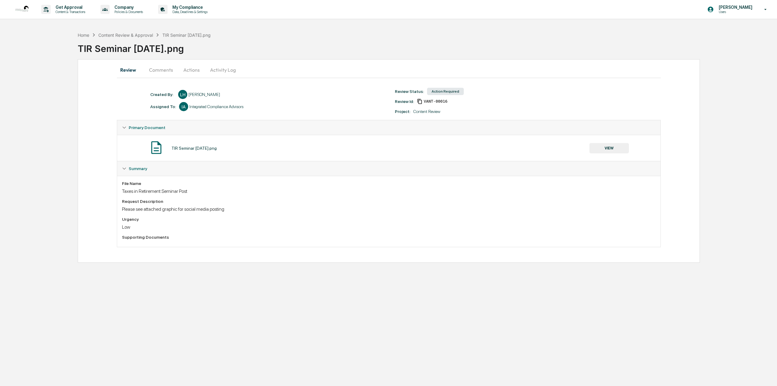 This screenshot has height=386, width=777. Describe the element at coordinates (183, 94) in the screenshot. I see `div: LH` at that location.